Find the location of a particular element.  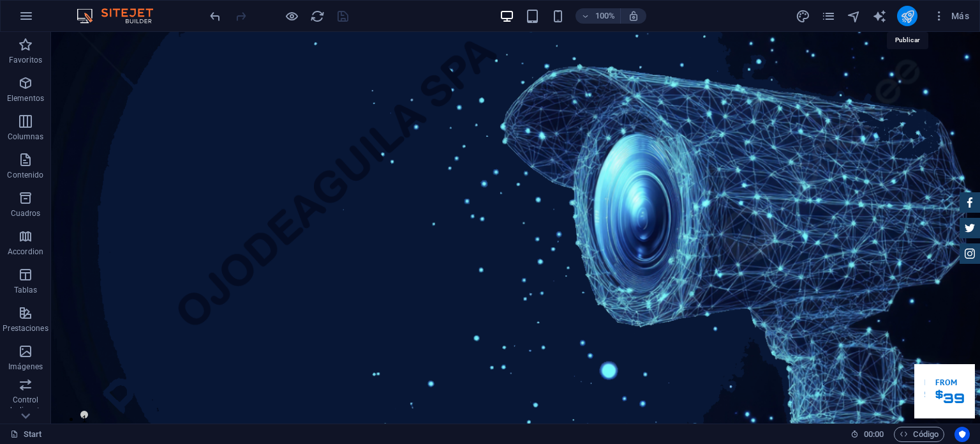

span: Más is located at coordinates (950, 16).